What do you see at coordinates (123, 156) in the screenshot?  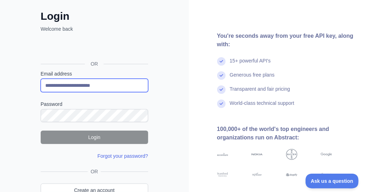 I see `a: Forgot your password?` at bounding box center [123, 156].